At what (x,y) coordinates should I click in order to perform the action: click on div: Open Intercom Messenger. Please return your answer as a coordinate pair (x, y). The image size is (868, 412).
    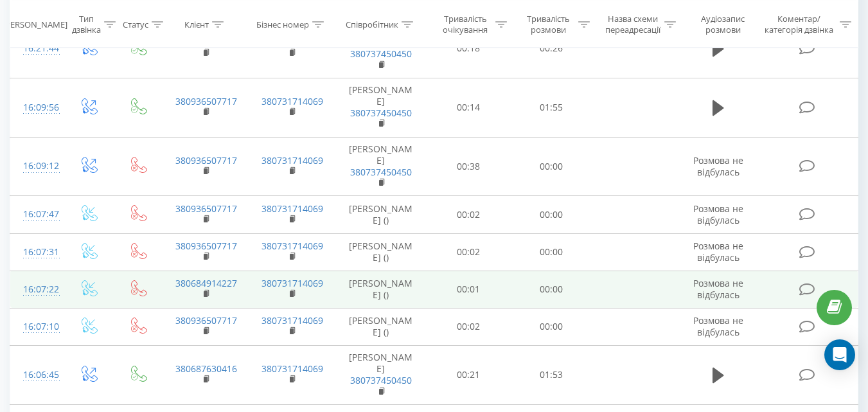
    Looking at the image, I should click on (840, 355).